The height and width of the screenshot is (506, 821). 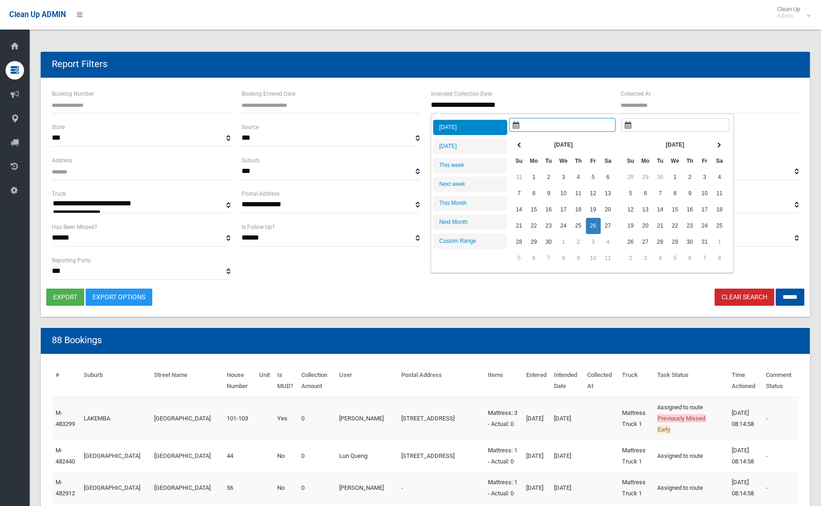 What do you see at coordinates (470, 241) in the screenshot?
I see `li: Custom Range` at bounding box center [470, 241].